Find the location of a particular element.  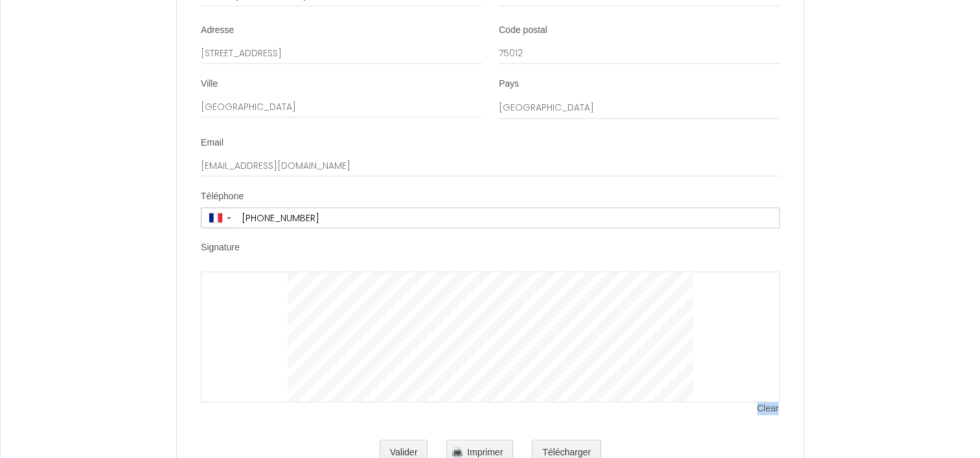

label: Pays is located at coordinates (508, 84).